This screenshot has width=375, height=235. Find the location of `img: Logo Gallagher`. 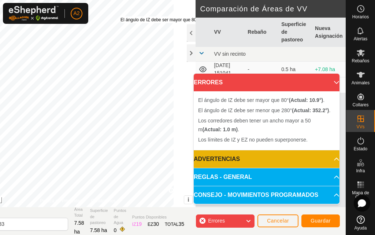

img: Logo Gallagher is located at coordinates (34, 13).